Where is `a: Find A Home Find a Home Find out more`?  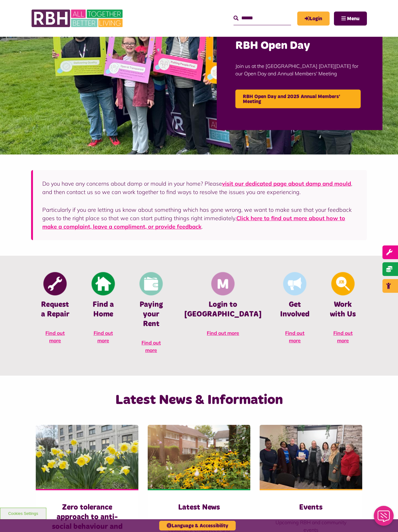
a: Find A Home Find a Home Find out more is located at coordinates (103, 311).